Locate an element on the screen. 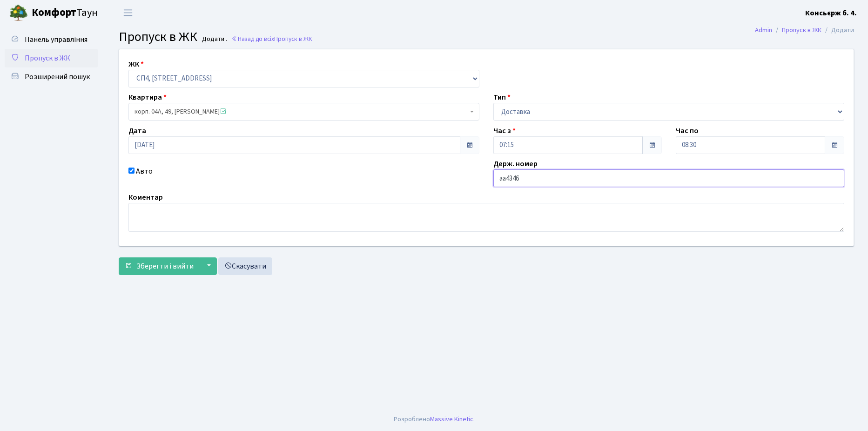 The image size is (868, 431). label: Авто is located at coordinates (145, 171).